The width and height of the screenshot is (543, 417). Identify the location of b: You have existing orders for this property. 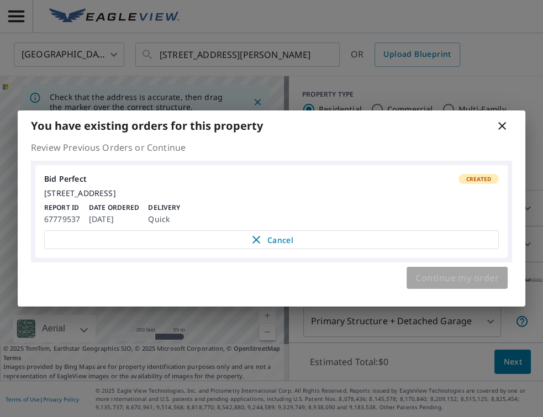
(147, 125).